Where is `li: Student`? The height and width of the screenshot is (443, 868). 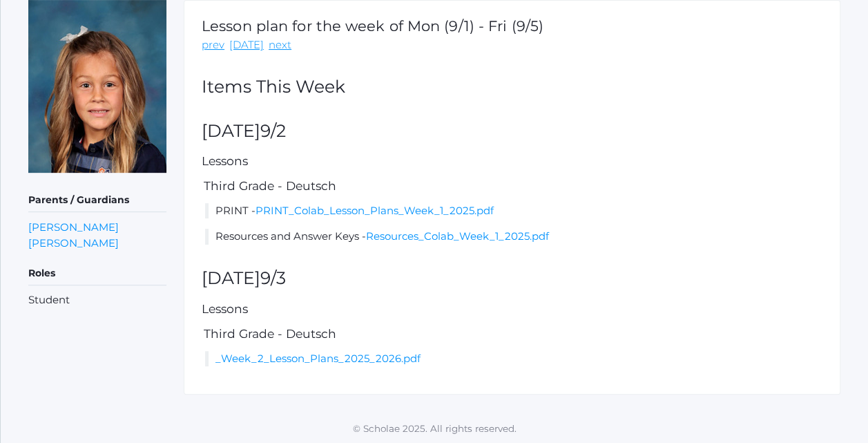 li: Student is located at coordinates (98, 300).